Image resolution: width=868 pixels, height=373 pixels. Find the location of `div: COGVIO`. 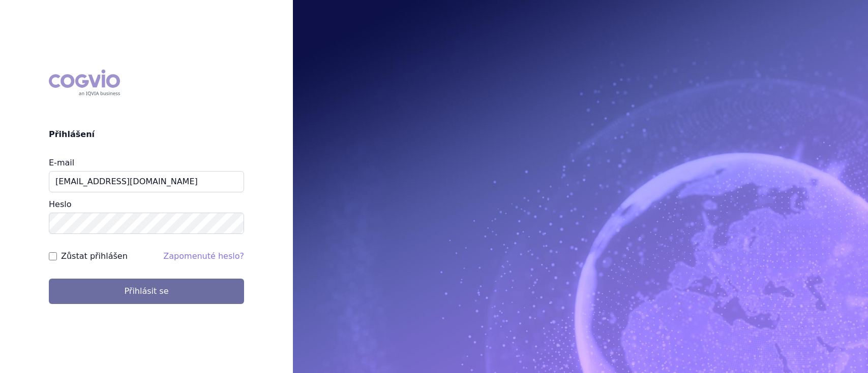

div: COGVIO is located at coordinates (84, 83).